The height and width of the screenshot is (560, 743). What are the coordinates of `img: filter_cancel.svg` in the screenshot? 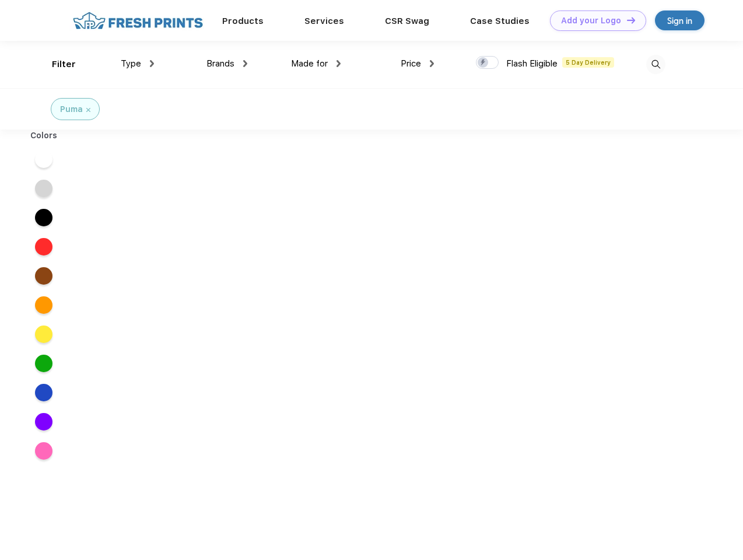 It's located at (88, 109).